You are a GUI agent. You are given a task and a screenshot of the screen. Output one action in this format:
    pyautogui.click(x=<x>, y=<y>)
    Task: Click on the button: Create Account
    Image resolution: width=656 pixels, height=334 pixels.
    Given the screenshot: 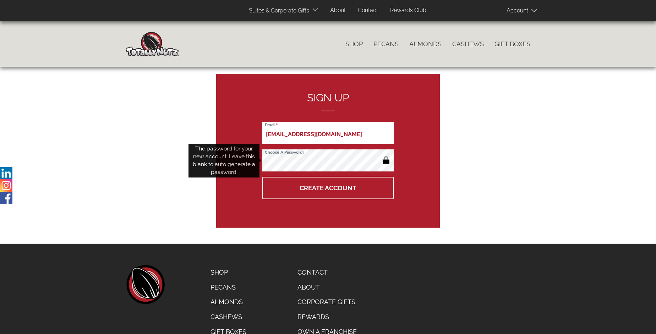 What is the action you would take?
    pyautogui.click(x=328, y=188)
    